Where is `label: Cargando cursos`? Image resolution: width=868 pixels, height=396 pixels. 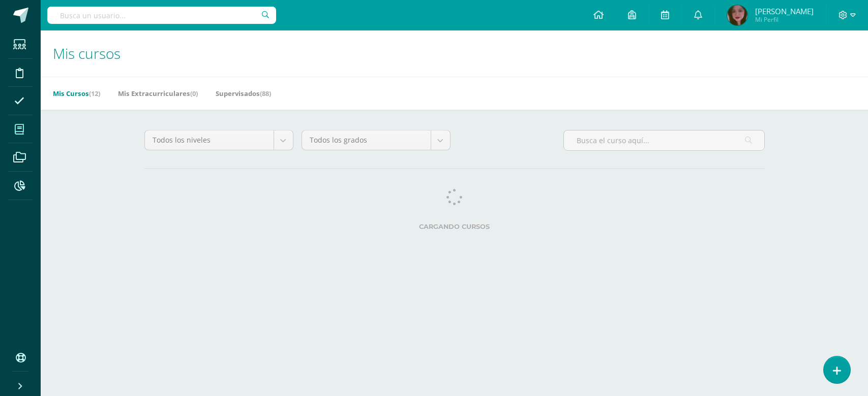
label: Cargando cursos is located at coordinates (454, 227).